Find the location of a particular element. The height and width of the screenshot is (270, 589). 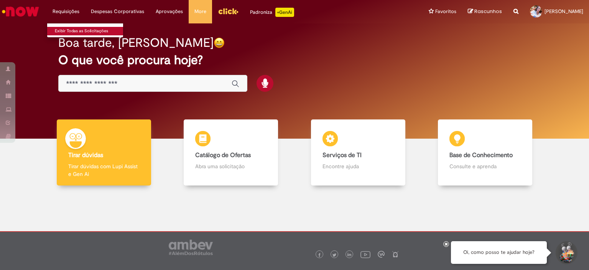

b: Catálogo de Ofertas is located at coordinates (223, 155).